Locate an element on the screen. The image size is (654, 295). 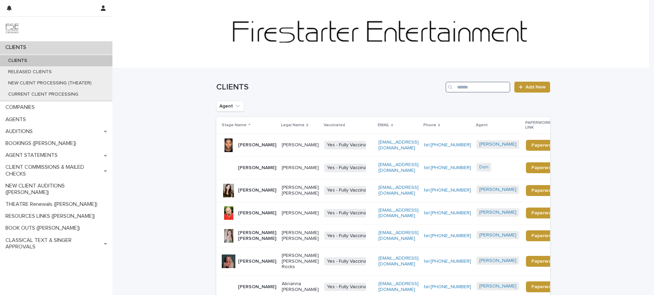
input: Search is located at coordinates (478, 87).